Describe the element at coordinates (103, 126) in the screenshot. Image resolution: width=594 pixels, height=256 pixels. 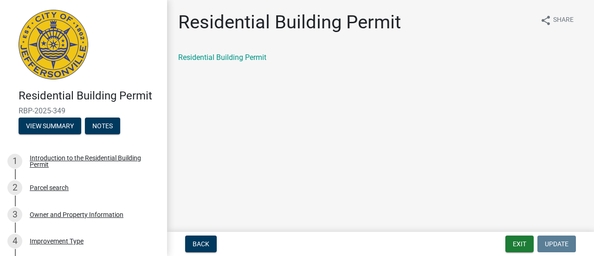
I see `button: Notes` at that location.